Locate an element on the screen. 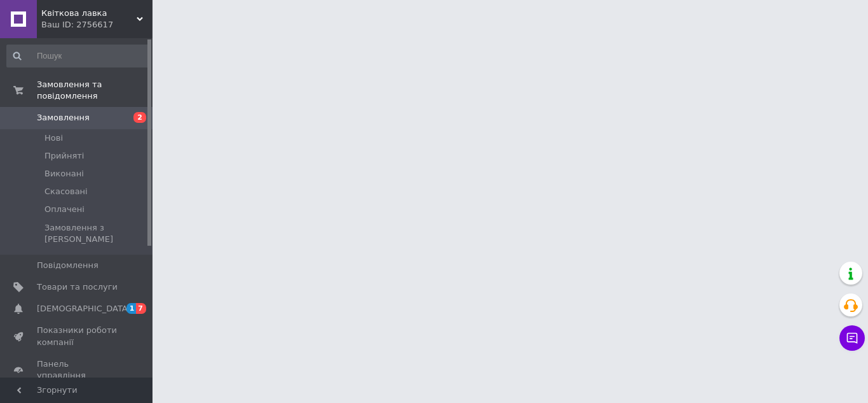 The image size is (868, 403). span: Скасовані is located at coordinates (66, 191).